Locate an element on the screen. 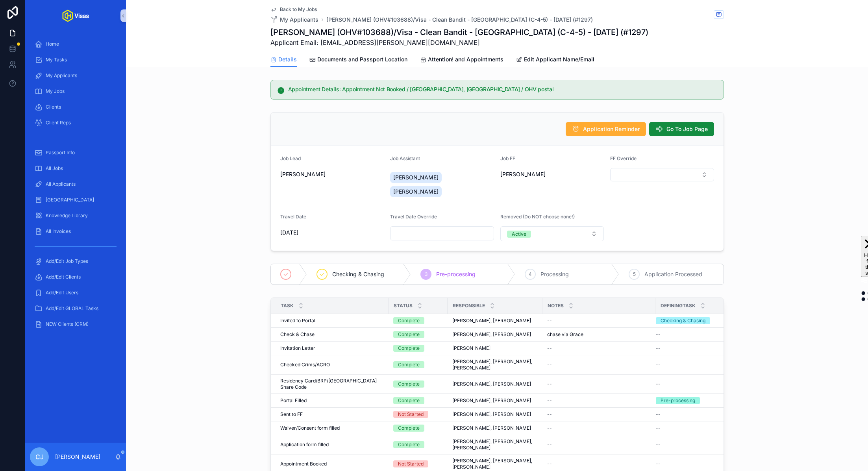  a: Documents and Passport Location is located at coordinates (359, 60).